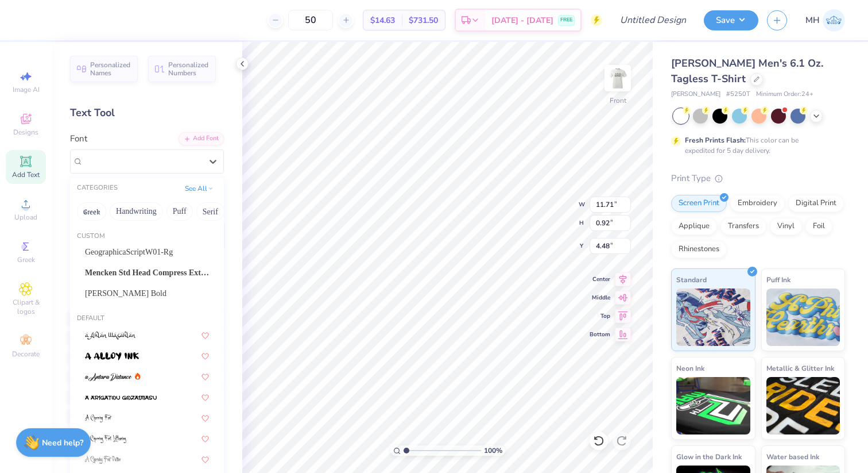 The width and height of the screenshot is (868, 473). Describe the element at coordinates (91, 211) in the screenshot. I see `button: Greek` at that location.